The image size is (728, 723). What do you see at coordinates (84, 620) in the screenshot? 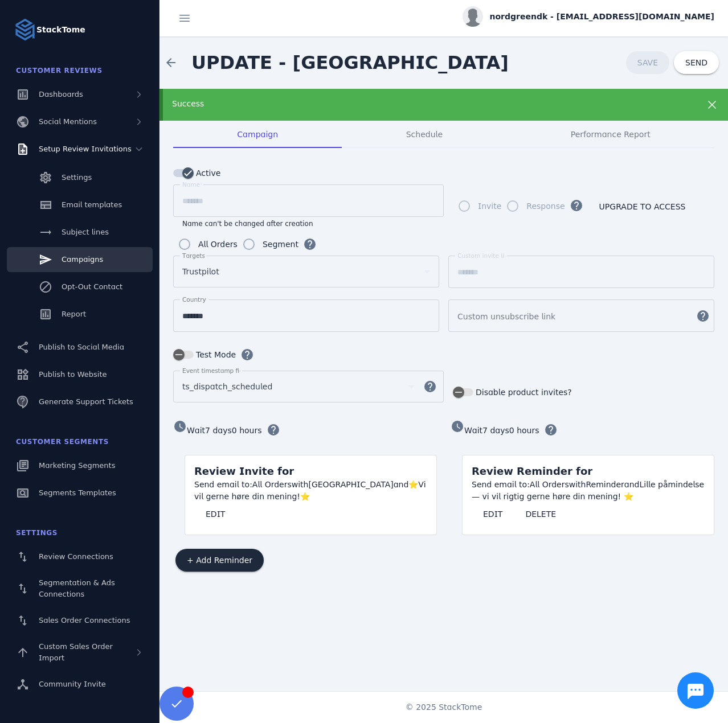
I see `span: Sales Order Connections` at bounding box center [84, 620].